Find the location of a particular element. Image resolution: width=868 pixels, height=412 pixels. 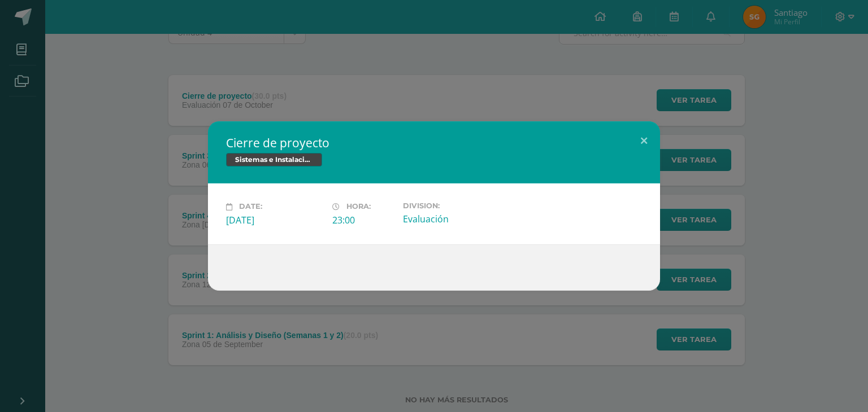

span: Sistemas e Instalación de Software is located at coordinates (274, 160).